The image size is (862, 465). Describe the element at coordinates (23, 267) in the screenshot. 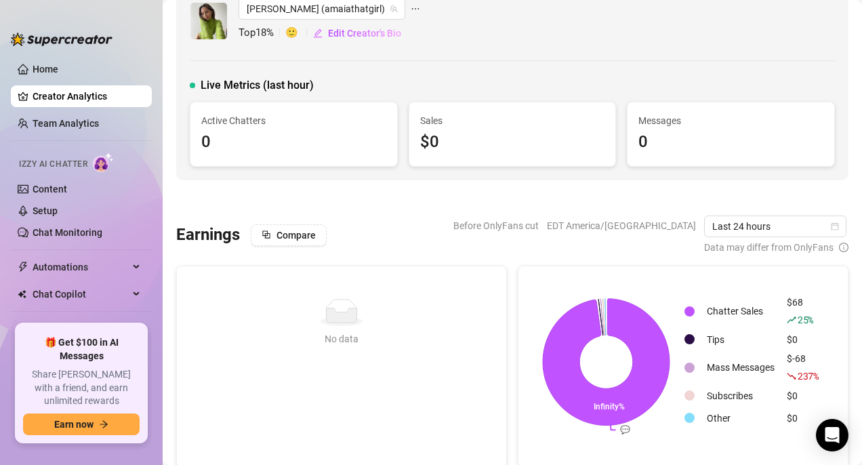

I see `span: thunderbolt` at that location.